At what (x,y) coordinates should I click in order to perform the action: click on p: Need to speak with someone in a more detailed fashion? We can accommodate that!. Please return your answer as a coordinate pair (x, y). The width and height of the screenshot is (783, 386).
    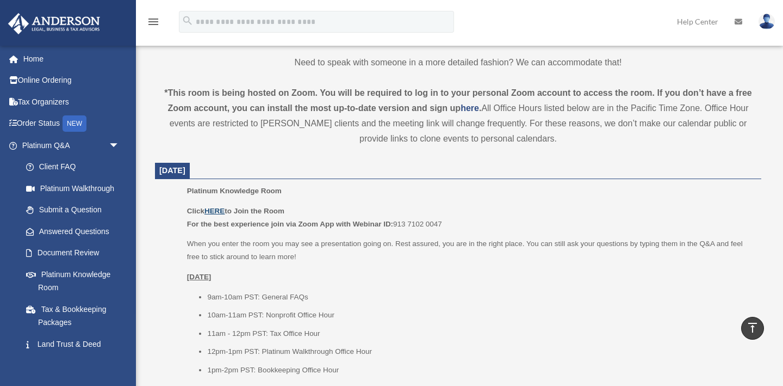
    Looking at the image, I should click on (458, 63).